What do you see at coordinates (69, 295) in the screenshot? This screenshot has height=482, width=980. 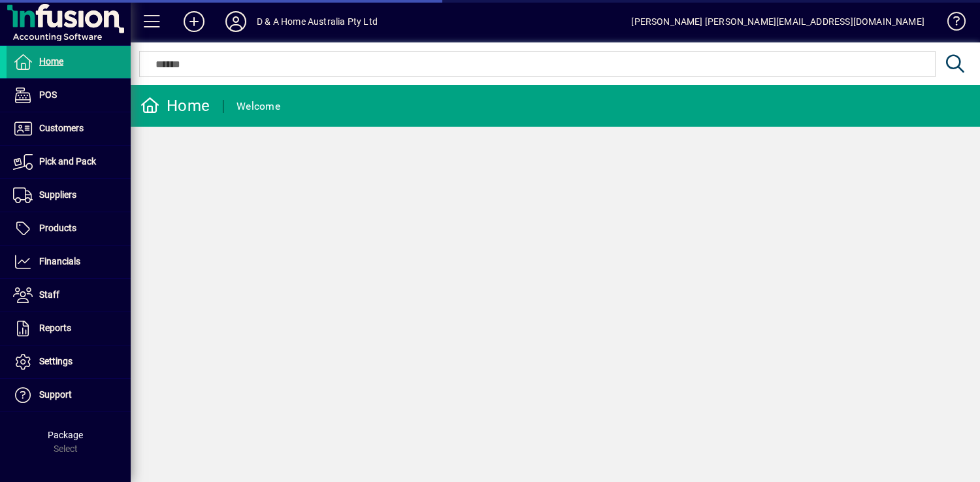 I see `a: Staff` at bounding box center [69, 295].